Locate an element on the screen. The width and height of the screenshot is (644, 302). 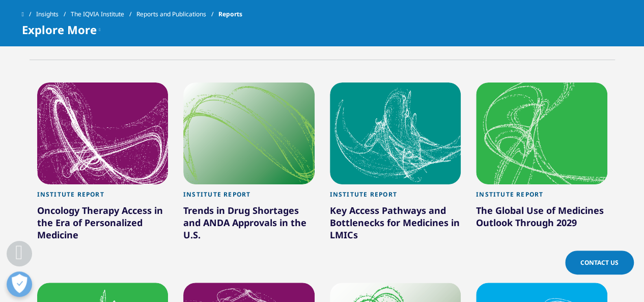
a: Reports and Publications is located at coordinates (177, 14).